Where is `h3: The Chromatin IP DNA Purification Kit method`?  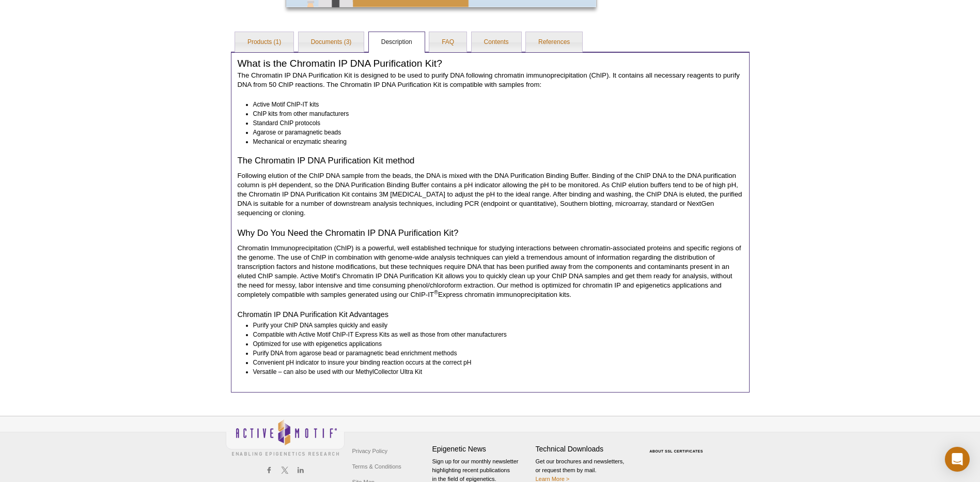 h3: The Chromatin IP DNA Purification Kit method is located at coordinates (490, 160).